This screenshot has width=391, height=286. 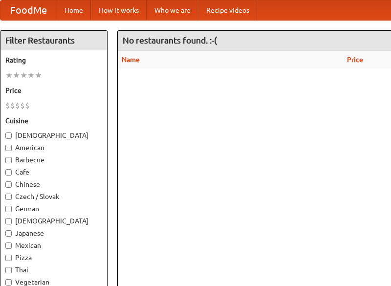 I want to click on label: German, so click(x=54, y=209).